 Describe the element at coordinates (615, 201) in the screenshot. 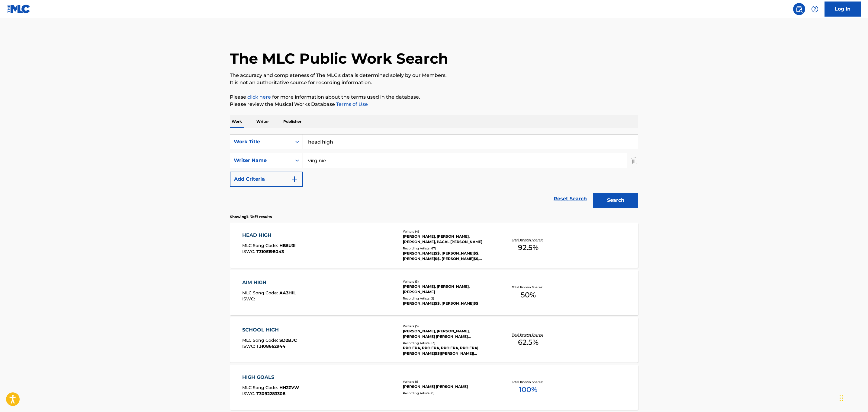

I see `button: Search` at that location.